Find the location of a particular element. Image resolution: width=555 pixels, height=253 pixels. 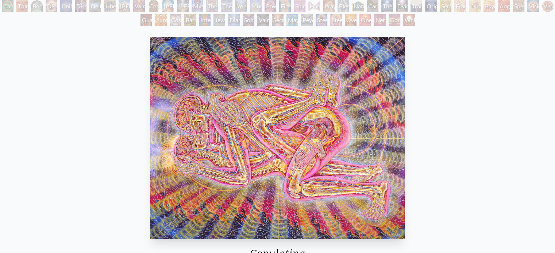

div: Original Face is located at coordinates (431, 6).